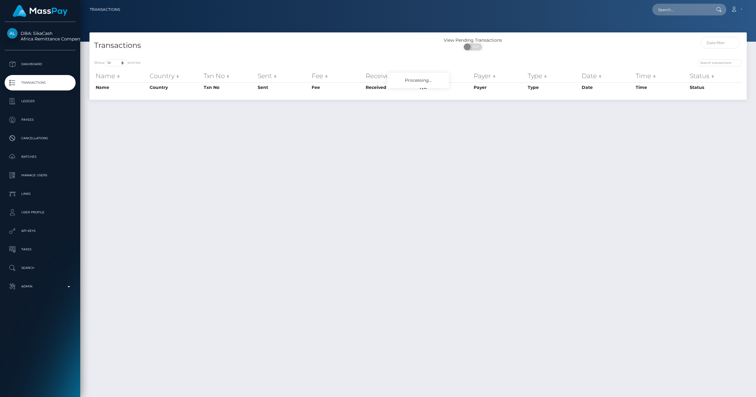 The image size is (756, 397). What do you see at coordinates (40, 212) in the screenshot?
I see `p: User Profile` at bounding box center [40, 212].